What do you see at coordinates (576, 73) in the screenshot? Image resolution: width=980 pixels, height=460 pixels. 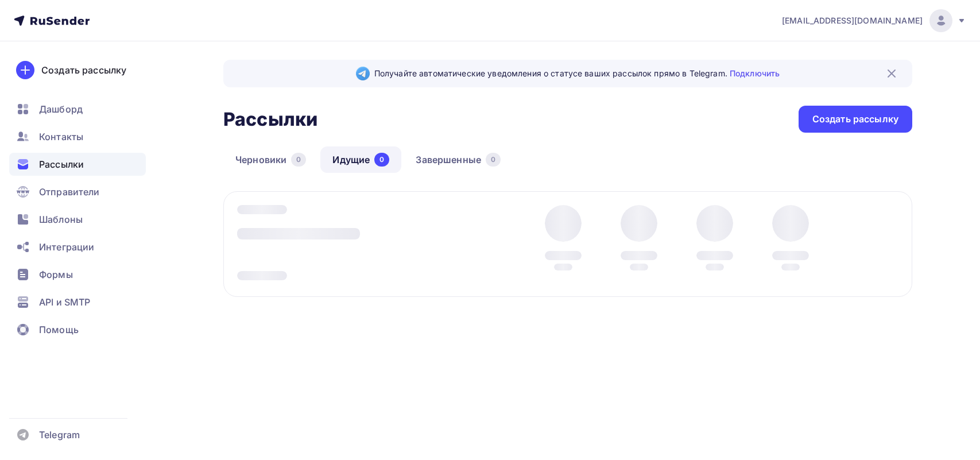 I see `span: Получайте автоматические уведомления о статусе ваших рассылок прямо в Telegram.` at bounding box center [576, 73].